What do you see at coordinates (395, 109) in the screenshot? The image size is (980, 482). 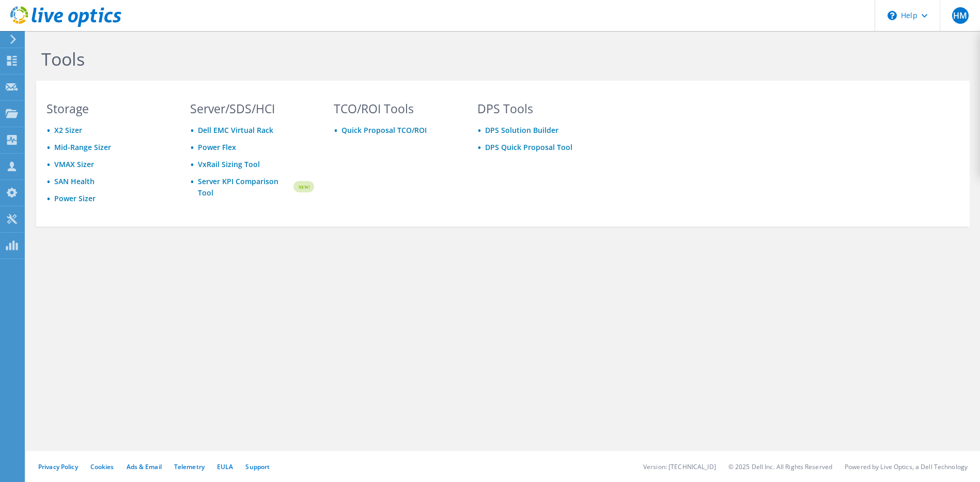 I see `h3: TCO/ROI Tools` at bounding box center [395, 109].